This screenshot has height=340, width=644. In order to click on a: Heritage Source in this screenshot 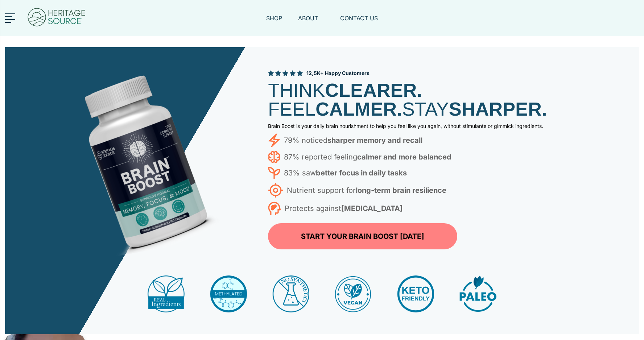, I will do `click(57, 18)`.